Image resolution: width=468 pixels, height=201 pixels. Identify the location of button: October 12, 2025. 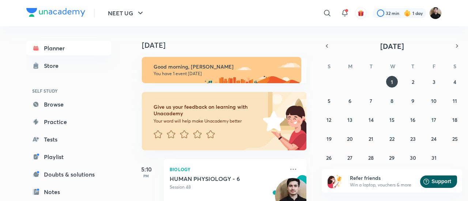
(329, 120).